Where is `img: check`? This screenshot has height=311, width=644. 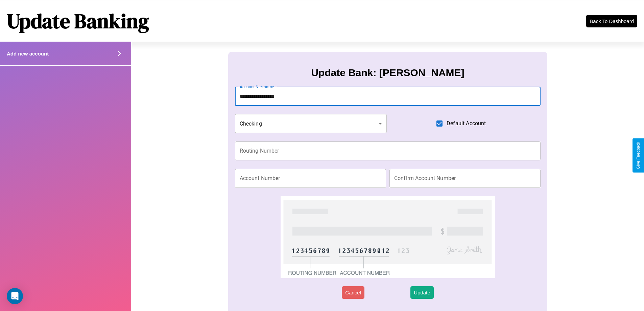
img: check is located at coordinates (387, 237).